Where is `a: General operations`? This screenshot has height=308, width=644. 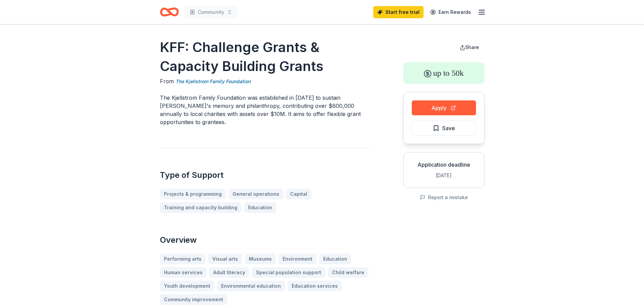
a: General operations is located at coordinates (256, 194).